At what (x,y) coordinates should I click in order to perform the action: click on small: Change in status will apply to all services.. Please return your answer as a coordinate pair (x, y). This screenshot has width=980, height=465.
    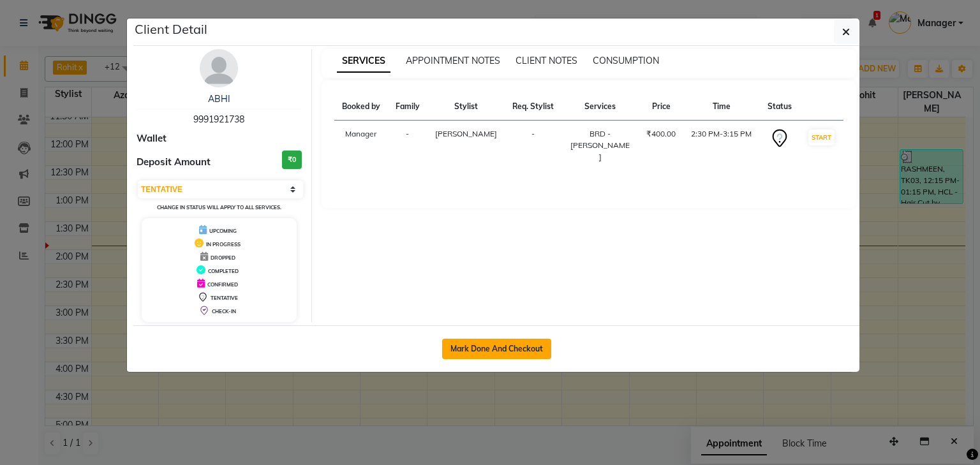
    Looking at the image, I should click on (218, 207).